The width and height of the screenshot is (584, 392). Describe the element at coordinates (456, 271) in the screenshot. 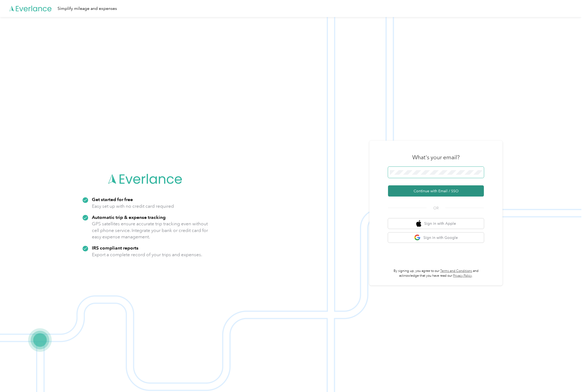

I see `a: Terms and Conditions` at that location.